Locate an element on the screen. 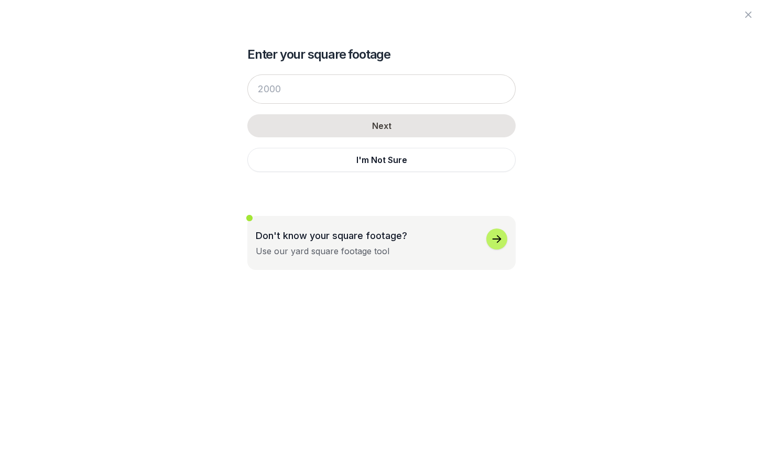 This screenshot has height=456, width=763. h2: Enter your square footage is located at coordinates (382, 55).